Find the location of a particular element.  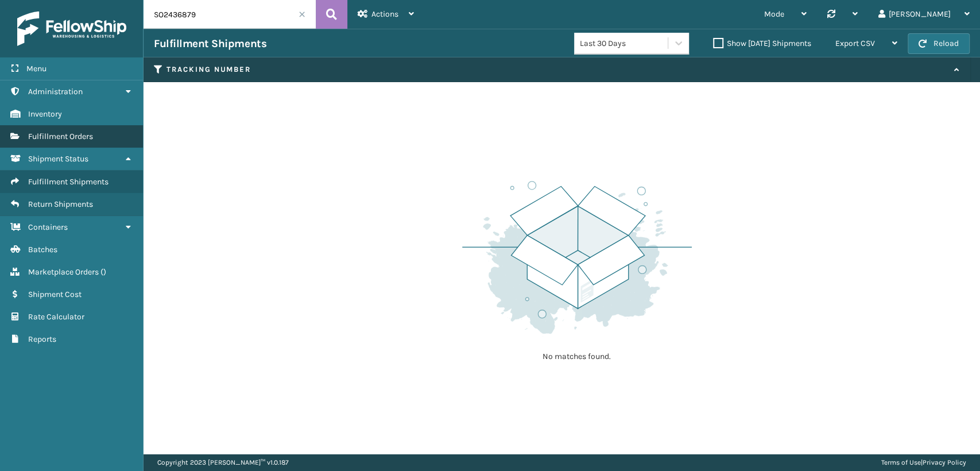

span: Fulfillment Orders is located at coordinates (60, 136).